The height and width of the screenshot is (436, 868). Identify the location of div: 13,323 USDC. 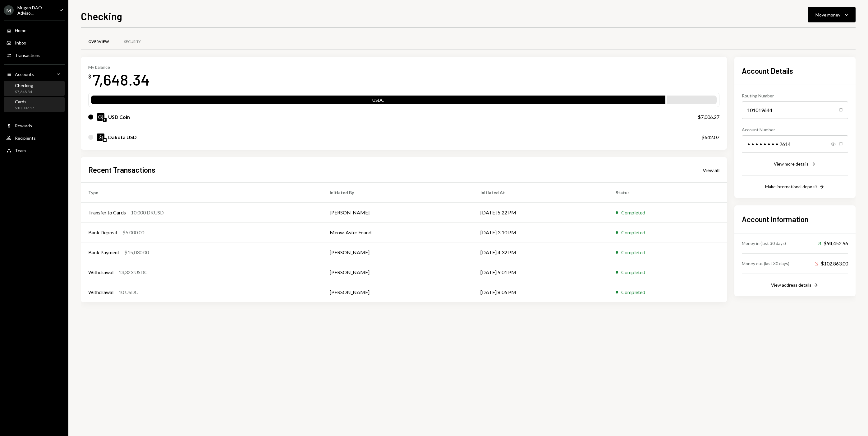
(133, 272).